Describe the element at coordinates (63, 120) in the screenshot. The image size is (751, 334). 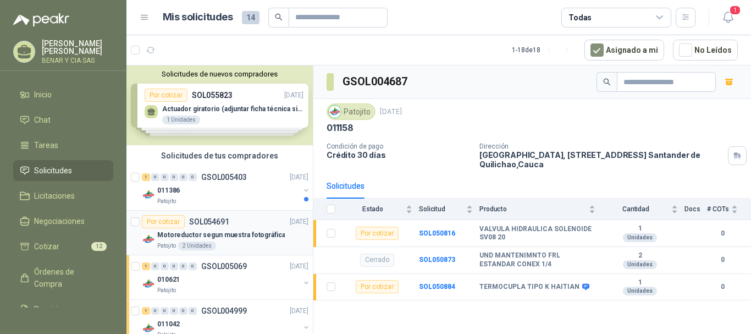
I see `a: Chat` at that location.